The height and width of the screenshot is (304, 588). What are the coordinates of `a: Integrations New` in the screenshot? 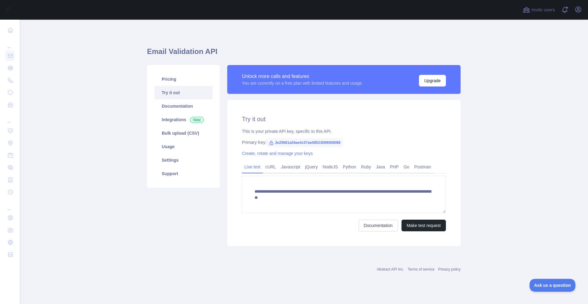 It's located at (184, 120).